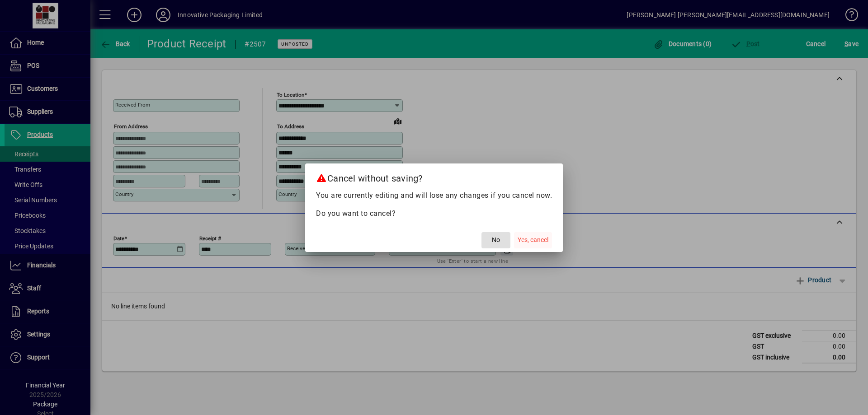  Describe the element at coordinates (434, 196) in the screenshot. I see `p: You are currently editing and will lose any changes if you cancel now.` at that location.